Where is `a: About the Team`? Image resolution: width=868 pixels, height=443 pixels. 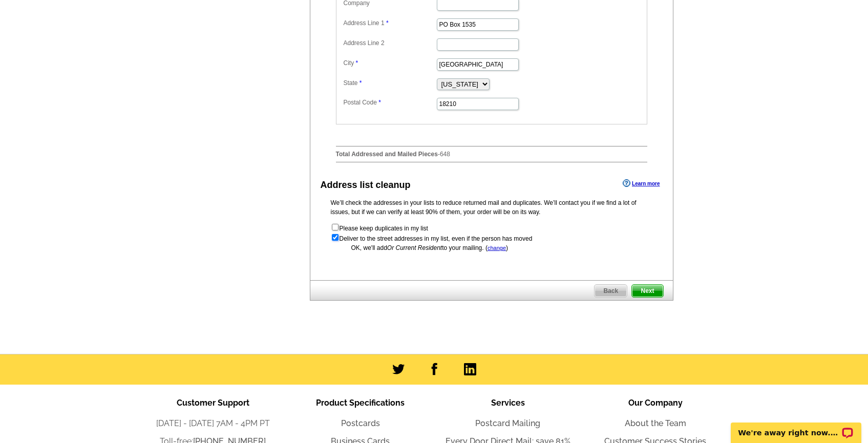
a: About the Team is located at coordinates (655, 423).